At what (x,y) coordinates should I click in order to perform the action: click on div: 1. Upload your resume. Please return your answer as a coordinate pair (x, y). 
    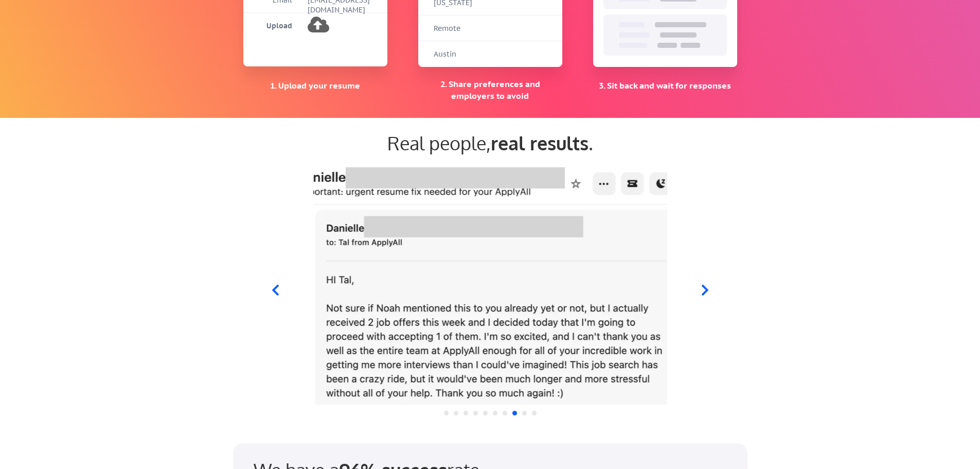
    Looking at the image, I should click on (315, 86).